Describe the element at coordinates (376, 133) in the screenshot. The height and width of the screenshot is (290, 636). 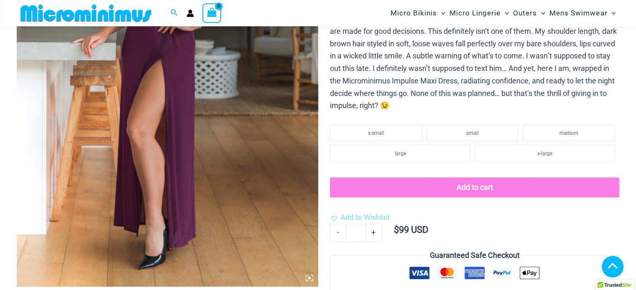
I see `span: x-small` at that location.